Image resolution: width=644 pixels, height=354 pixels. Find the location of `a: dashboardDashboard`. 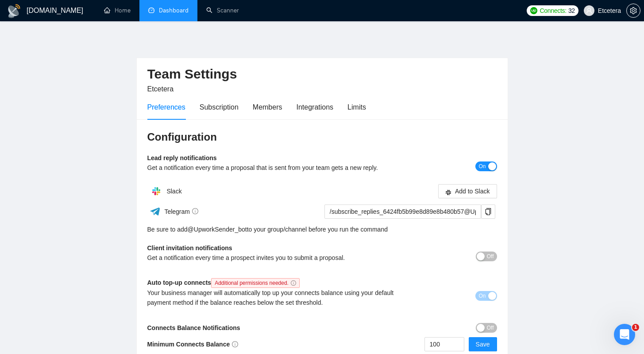

a: dashboardDashboard is located at coordinates (169, 10).